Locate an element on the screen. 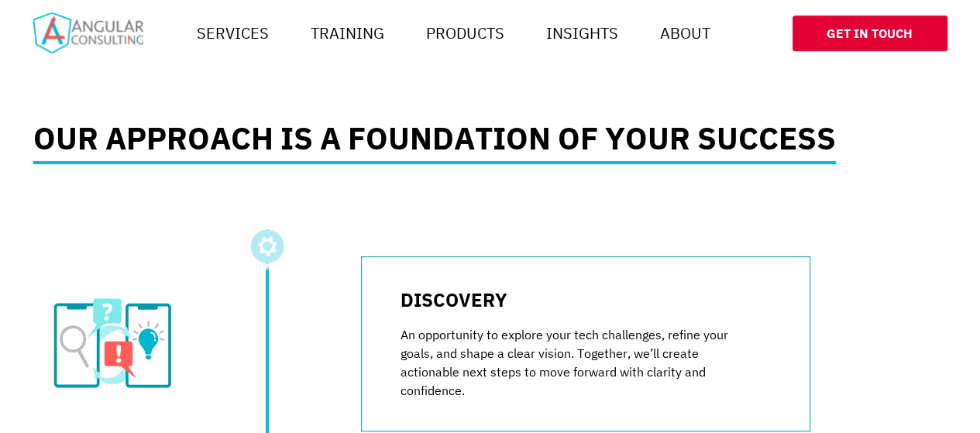 This screenshot has height=433, width=980. a: About is located at coordinates (684, 33).